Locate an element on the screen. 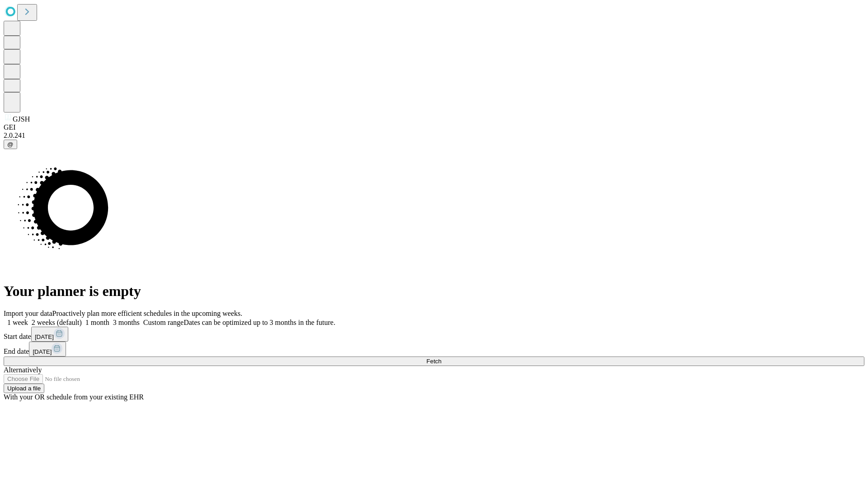 The image size is (868, 488). div: End date is located at coordinates (434, 350).